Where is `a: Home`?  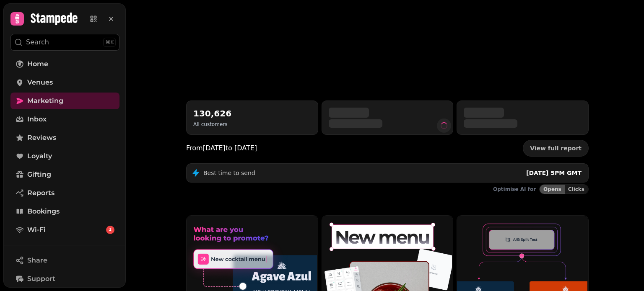 a: Home is located at coordinates (65, 64).